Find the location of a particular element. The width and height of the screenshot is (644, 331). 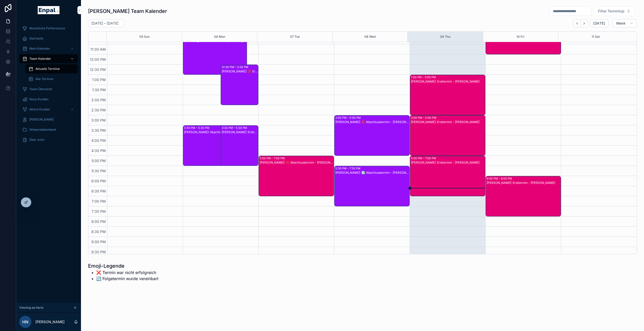

div: 08 Wed is located at coordinates (370, 37).